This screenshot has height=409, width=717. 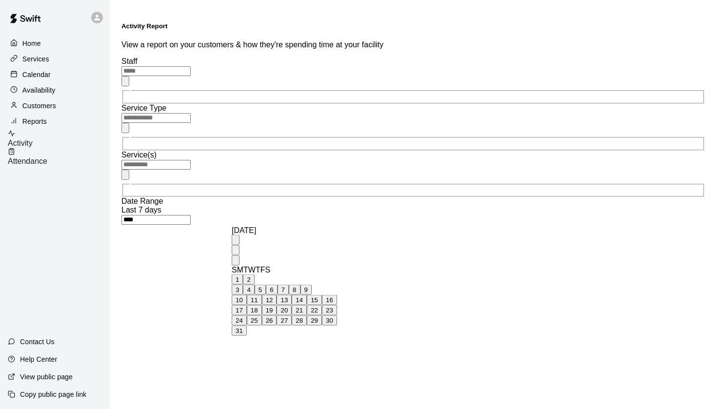 I want to click on button: 10, so click(x=239, y=300).